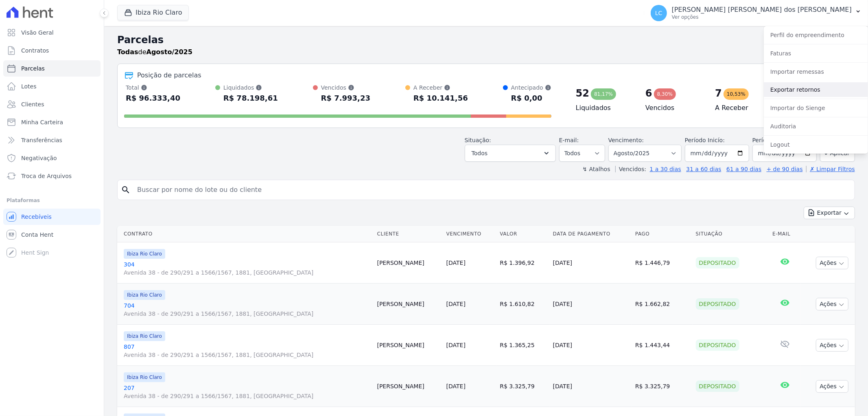  I want to click on a: + de 90 dias, so click(785, 169).